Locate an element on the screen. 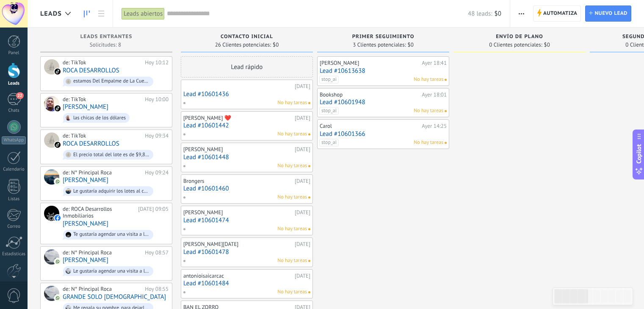  div: Te gustaría agendar una visita a los lotes? is located at coordinates (111, 234).